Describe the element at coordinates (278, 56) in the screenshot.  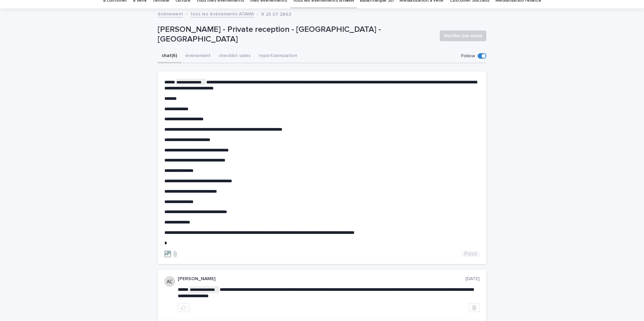
I see `button: report/annulation` at that location.